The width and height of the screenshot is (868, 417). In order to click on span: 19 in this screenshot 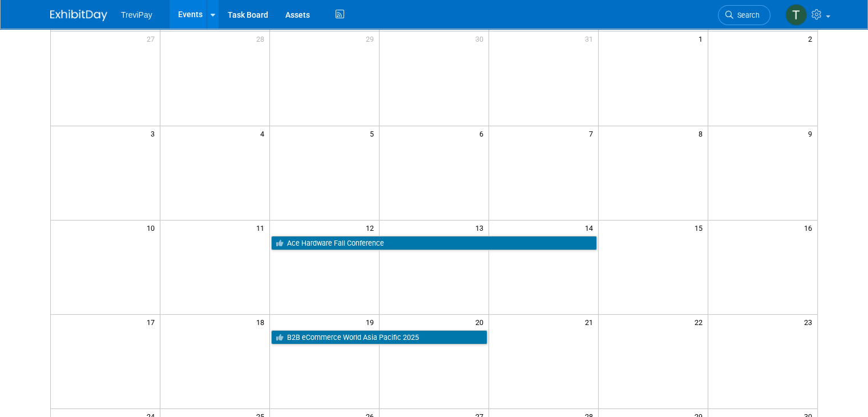, I will do `click(371, 321)`.